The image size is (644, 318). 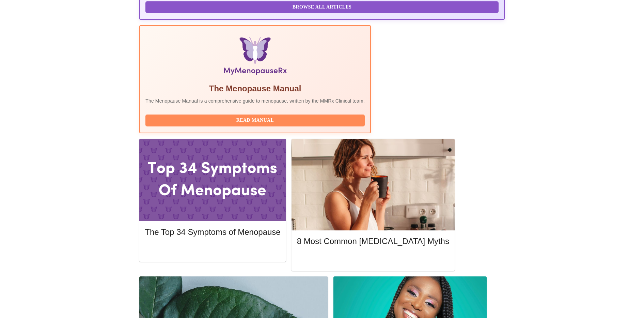 I want to click on h5: The Top 34 Symptoms of Menopause, so click(x=212, y=232).